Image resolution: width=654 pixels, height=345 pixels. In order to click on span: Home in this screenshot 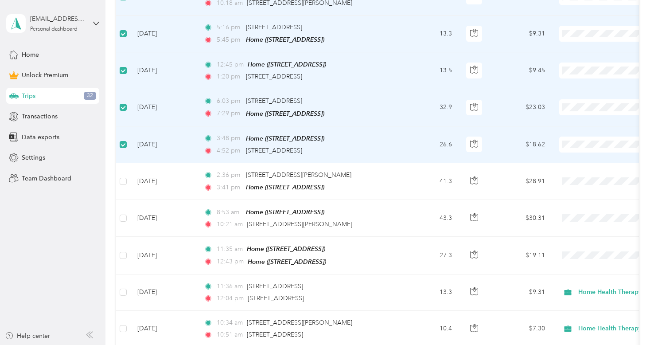, I will do `click(30, 54)`.